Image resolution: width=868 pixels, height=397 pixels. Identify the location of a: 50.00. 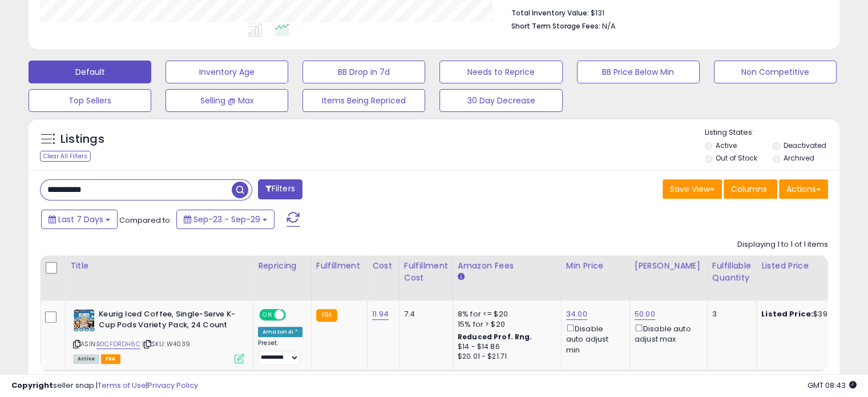
(645, 314).